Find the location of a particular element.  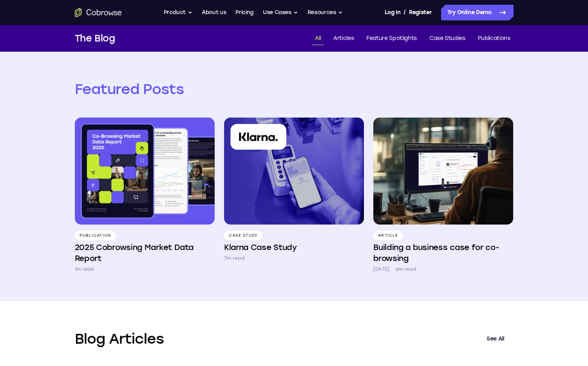

a: Go to the home page is located at coordinates (98, 12).